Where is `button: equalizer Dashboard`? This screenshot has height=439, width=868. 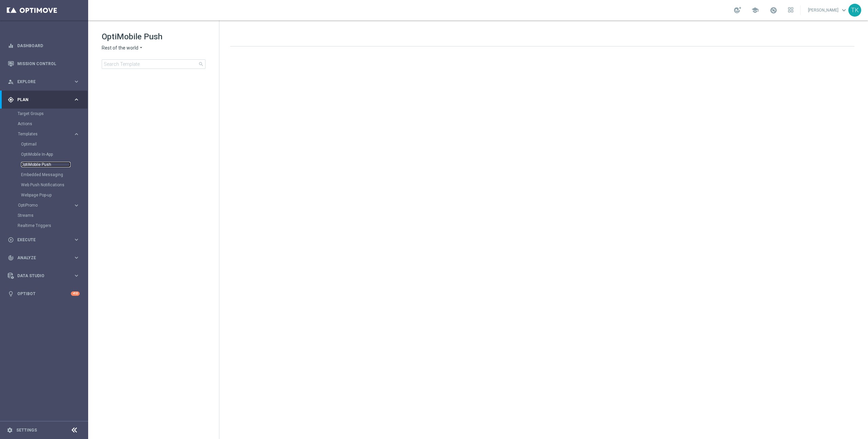
button: equalizer Dashboard is located at coordinates (44, 46).